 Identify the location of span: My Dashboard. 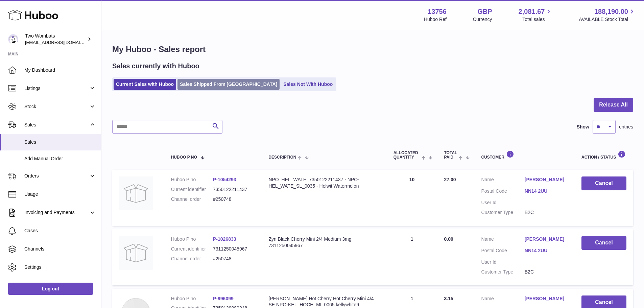
(60, 70).